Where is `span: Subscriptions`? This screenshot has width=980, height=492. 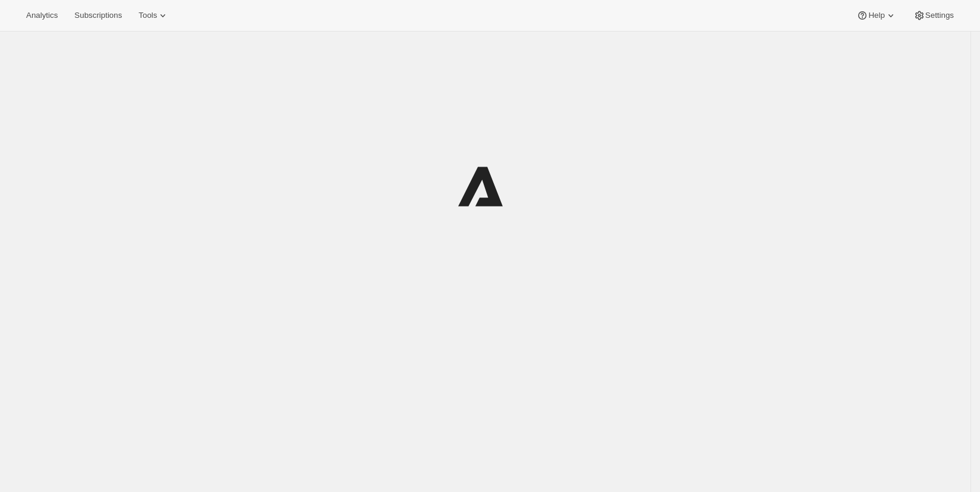
span: Subscriptions is located at coordinates (98, 15).